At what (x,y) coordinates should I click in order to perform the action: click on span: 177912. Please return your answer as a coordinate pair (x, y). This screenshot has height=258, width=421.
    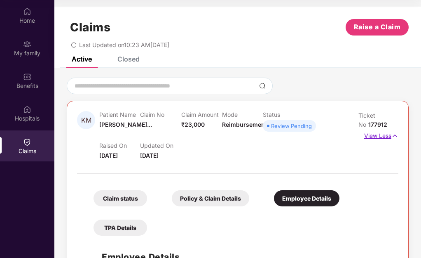
    Looking at the image, I should click on (378, 124).